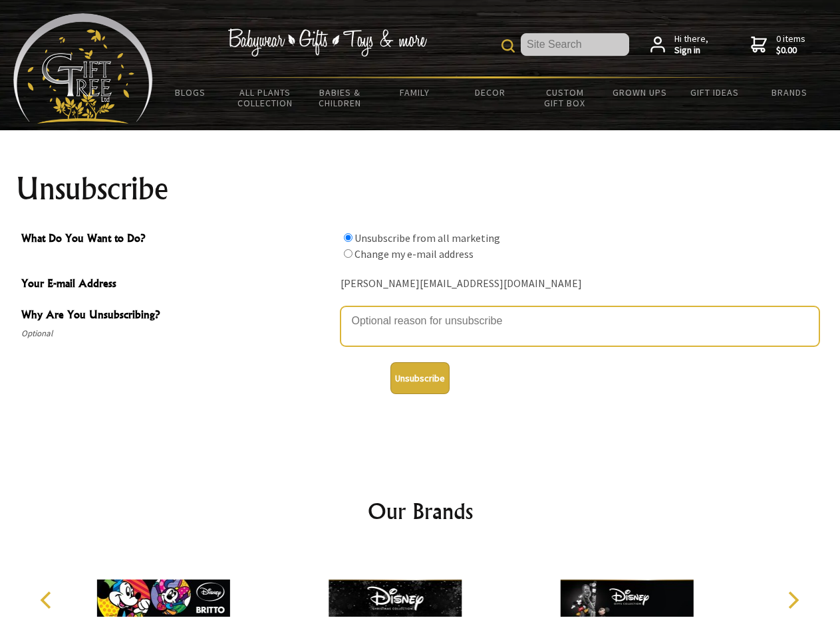  Describe the element at coordinates (691, 51) in the screenshot. I see `strong: Sign in` at that location.